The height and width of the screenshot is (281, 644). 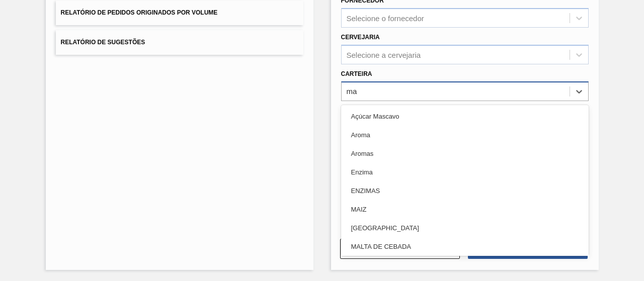 What do you see at coordinates (179, 42) in the screenshot?
I see `button: Relatório de Sugestões` at bounding box center [179, 42].